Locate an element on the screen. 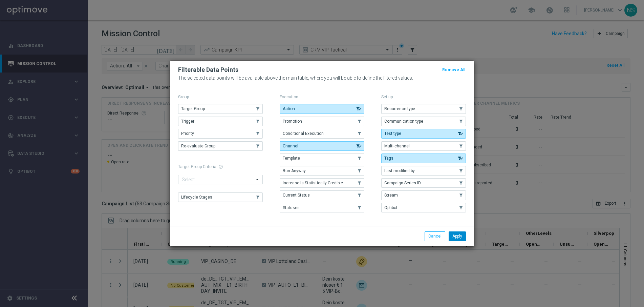  span: Action is located at coordinates (288, 109).